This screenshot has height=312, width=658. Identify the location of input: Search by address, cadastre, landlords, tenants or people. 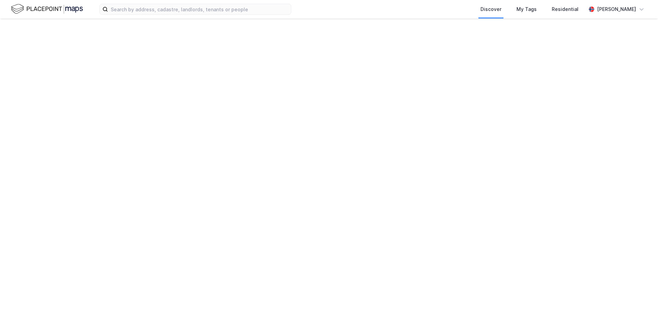
(199, 9).